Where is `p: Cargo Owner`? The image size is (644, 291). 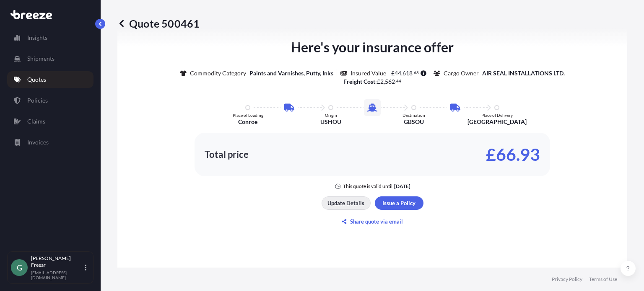 p: Cargo Owner is located at coordinates (461, 73).